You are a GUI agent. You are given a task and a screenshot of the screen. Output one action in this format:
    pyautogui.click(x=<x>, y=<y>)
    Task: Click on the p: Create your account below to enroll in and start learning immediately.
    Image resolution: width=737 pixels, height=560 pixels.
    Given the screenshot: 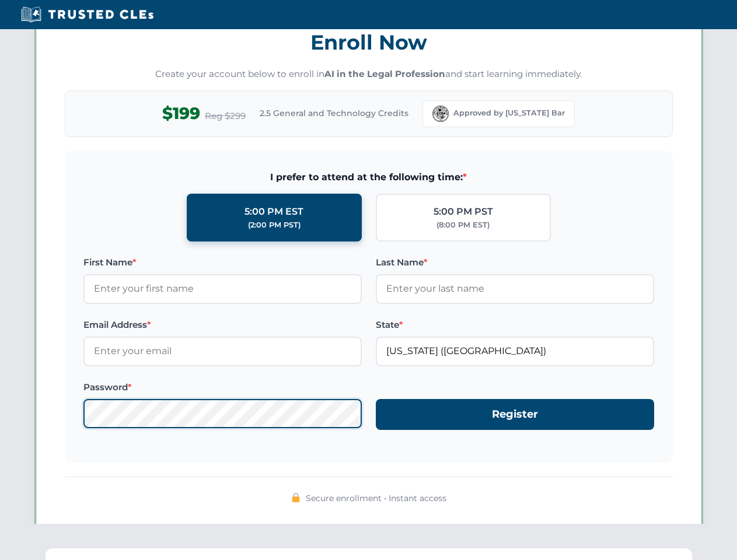 What is the action you would take?
    pyautogui.click(x=369, y=74)
    